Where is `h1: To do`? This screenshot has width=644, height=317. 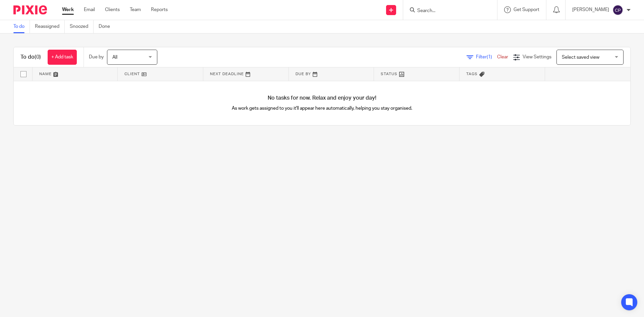
h1: To do is located at coordinates (30, 57).